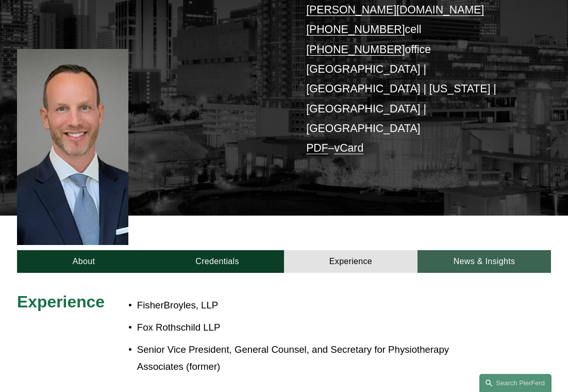 The width and height of the screenshot is (568, 392). I want to click on span: Experience, so click(60, 302).